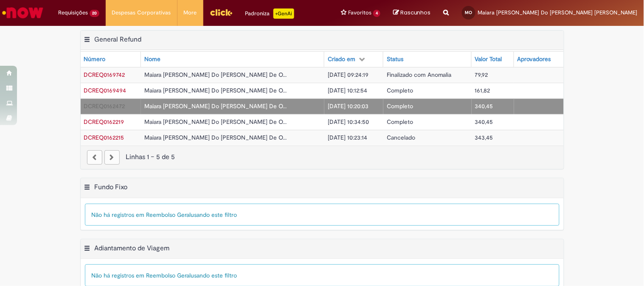 The width and height of the screenshot is (644, 286). What do you see at coordinates (411, 13) in the screenshot?
I see `a: Rascunhos` at bounding box center [411, 13].